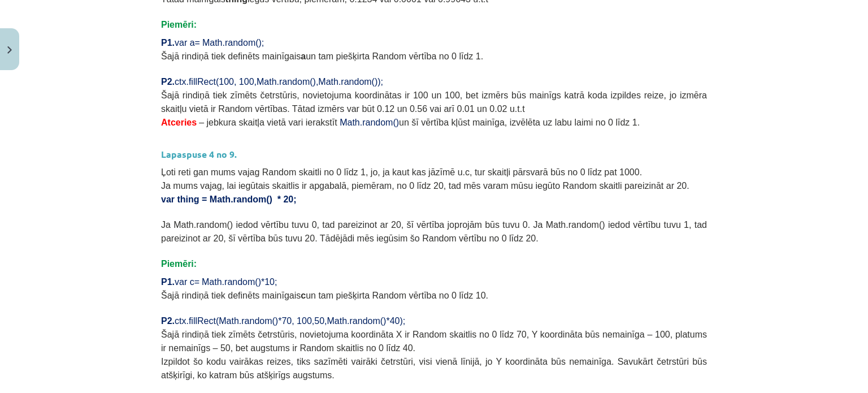 The image size is (868, 393). What do you see at coordinates (296, 320) in the screenshot?
I see `span: *70, 100,` at bounding box center [296, 320].